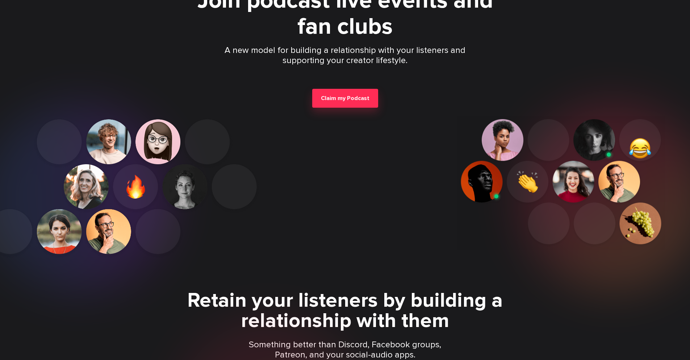 The image size is (690, 360). Describe the element at coordinates (345, 350) in the screenshot. I see `p: Something better than Discord, Facebook groups, Patreon, and your social-audio apps.` at that location.